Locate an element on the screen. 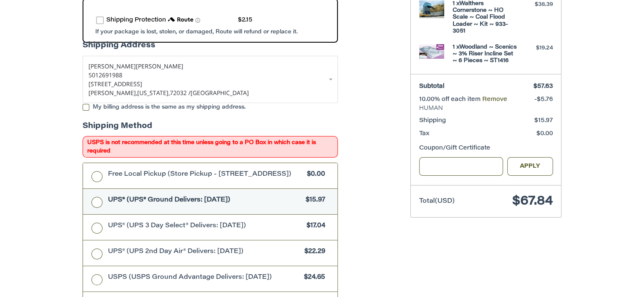 This screenshot has height=297, width=644. span: 10.00% off each item is located at coordinates (451, 100).